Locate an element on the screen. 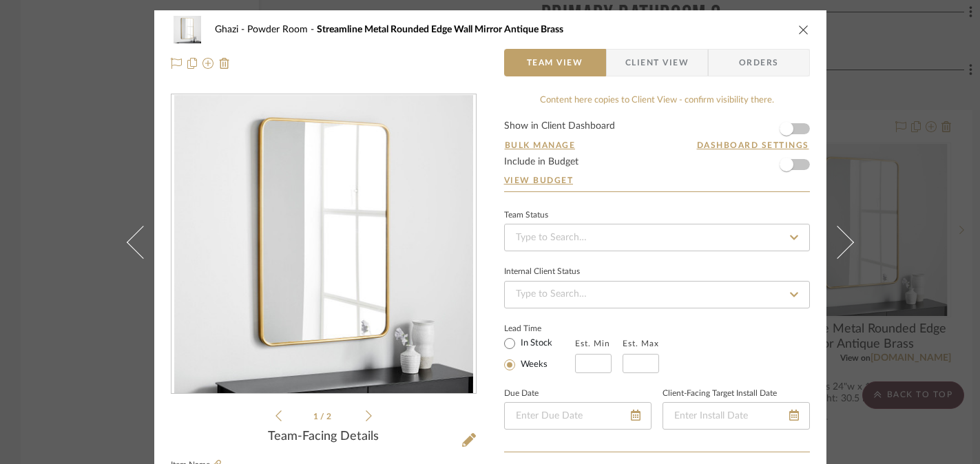  label: Weeks is located at coordinates (532, 364).